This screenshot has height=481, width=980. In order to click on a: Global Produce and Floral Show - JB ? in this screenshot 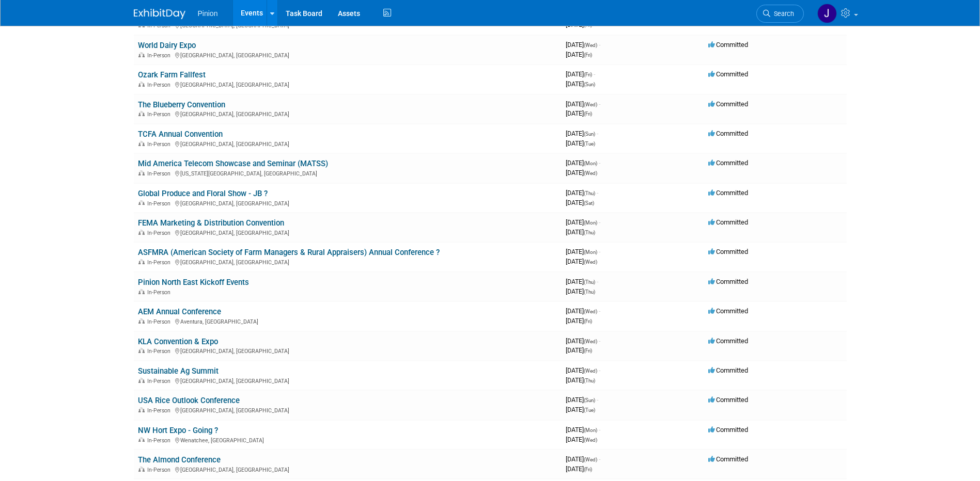, I will do `click(202, 194)`.